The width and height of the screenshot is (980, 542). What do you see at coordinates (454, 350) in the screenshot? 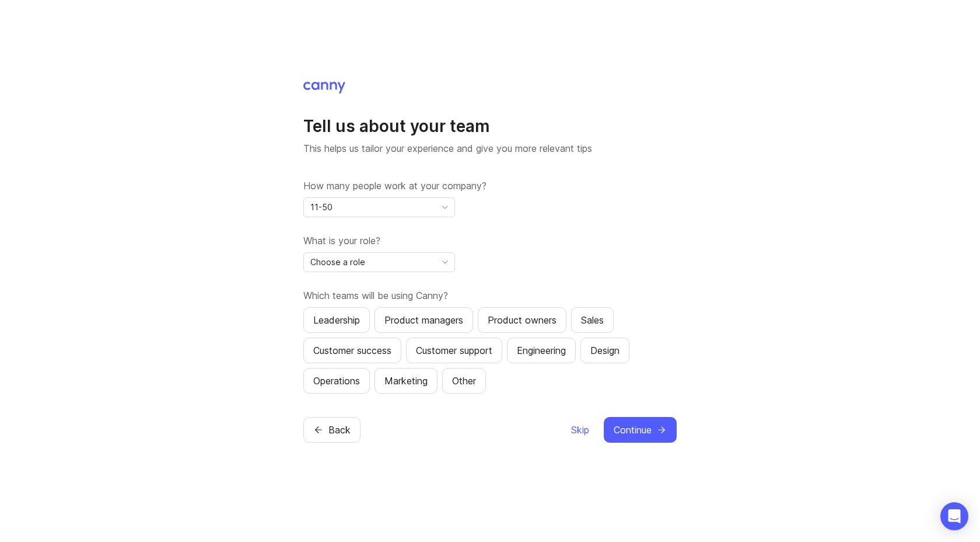
I see `button: Customer support` at bounding box center [454, 350].